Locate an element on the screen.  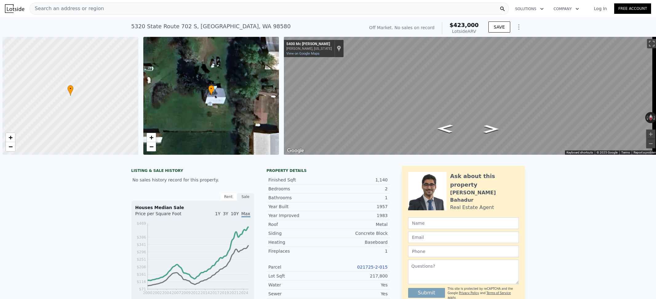
path: Go East, WA-702 is located at coordinates (445, 128).